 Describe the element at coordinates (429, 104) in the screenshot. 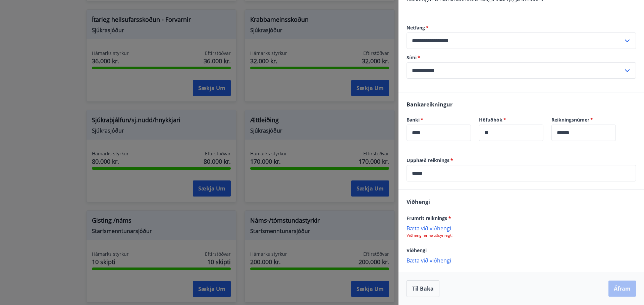

I see `span: Bankareikningur` at that location.